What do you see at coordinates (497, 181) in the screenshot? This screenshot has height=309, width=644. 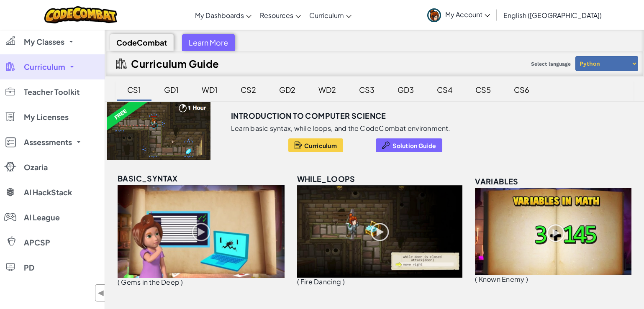 I see `span: variables` at bounding box center [497, 181].